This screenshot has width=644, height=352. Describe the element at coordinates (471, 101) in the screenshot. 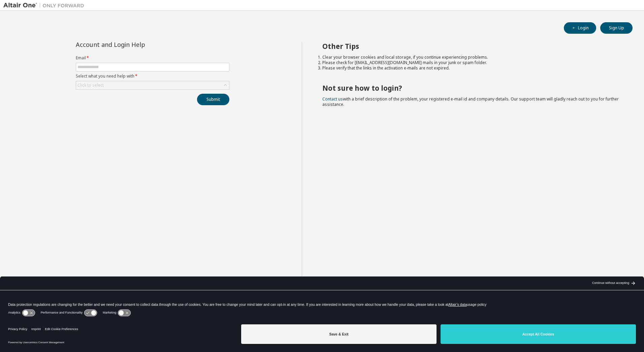

I see `span: with a brief description of the problem, your registered e-mail id and company details. Our suppo...` at that location.